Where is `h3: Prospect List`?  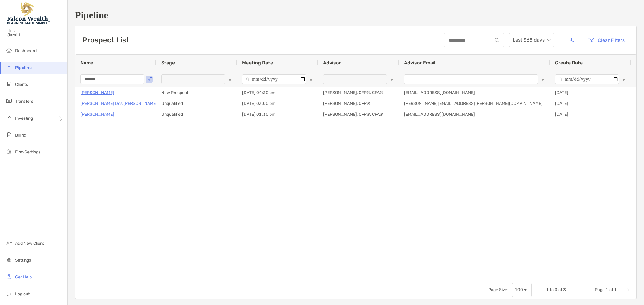 h3: Prospect List is located at coordinates (106, 40).